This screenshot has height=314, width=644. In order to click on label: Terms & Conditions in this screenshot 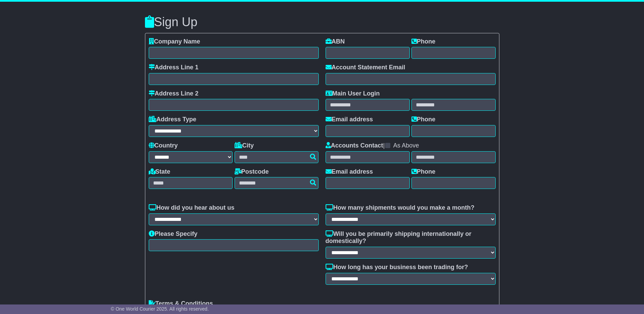, I will do `click(181, 304)`.